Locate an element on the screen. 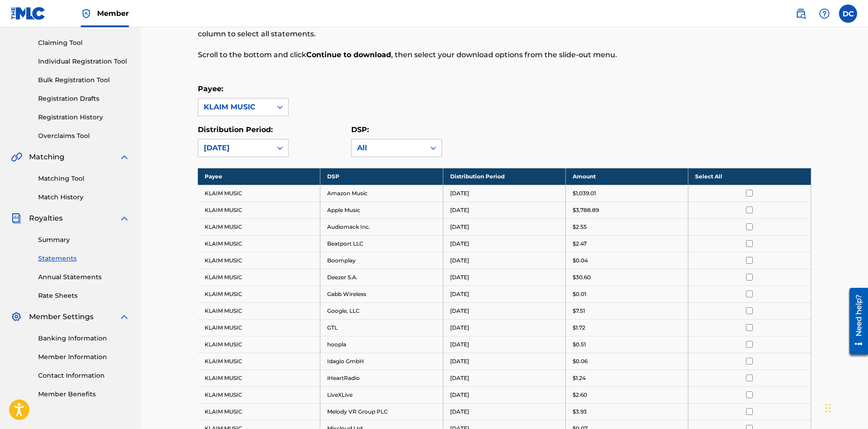 Image resolution: width=868 pixels, height=429 pixels. img: Royalties is located at coordinates (17, 218).